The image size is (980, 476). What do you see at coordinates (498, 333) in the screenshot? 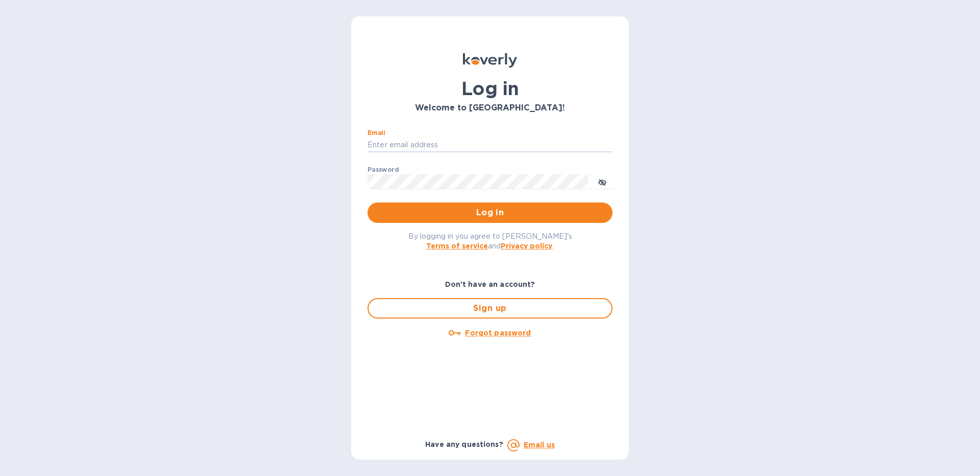
I see `u: Forgot password` at bounding box center [498, 333].